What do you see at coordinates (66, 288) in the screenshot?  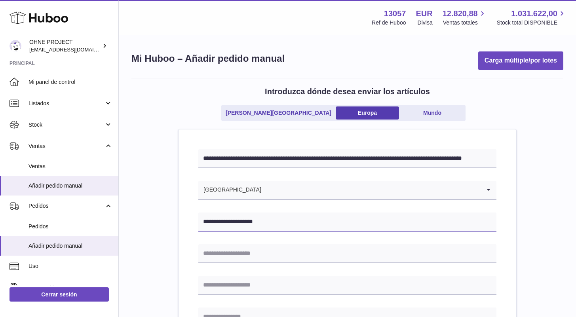 I see `span: Facturación y pagos` at bounding box center [66, 288].